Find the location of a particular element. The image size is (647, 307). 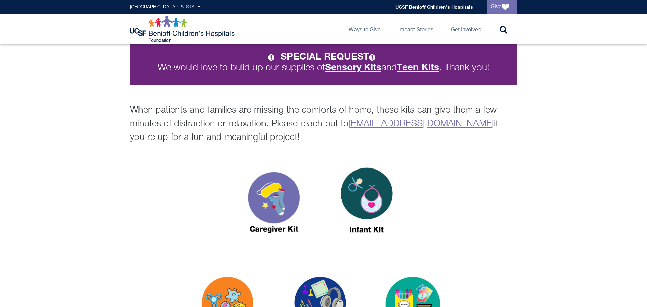

a: Ways to Give is located at coordinates (365, 29).